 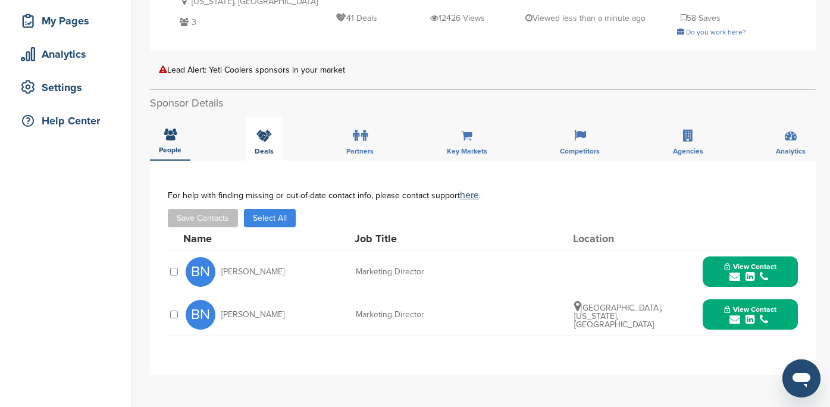 I want to click on p: 41 Deals, so click(x=356, y=18).